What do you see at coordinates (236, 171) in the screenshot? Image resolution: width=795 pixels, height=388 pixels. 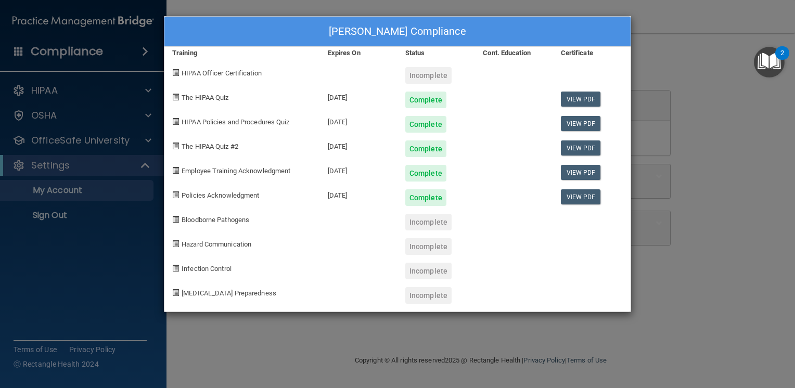 I see `span: Employee Training Acknowledgment` at bounding box center [236, 171].